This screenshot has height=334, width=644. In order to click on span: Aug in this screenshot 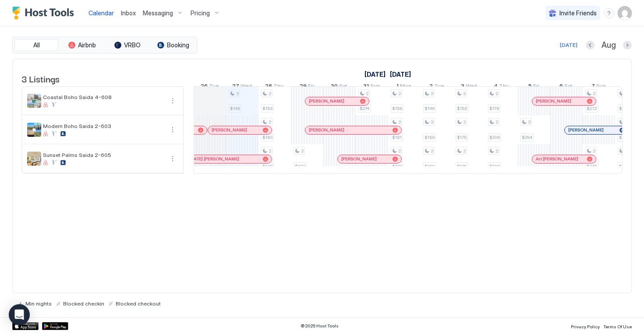, I will do `click(609, 45)`.